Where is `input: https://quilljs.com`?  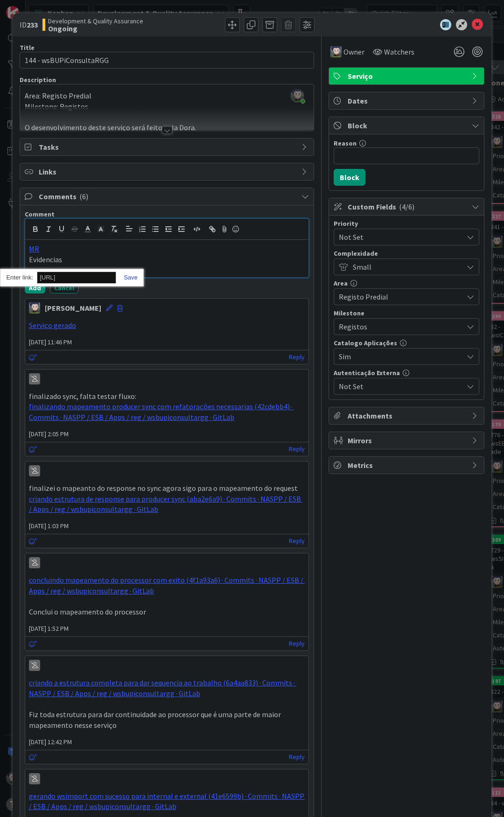 input: https://quilljs.com is located at coordinates (76, 278).